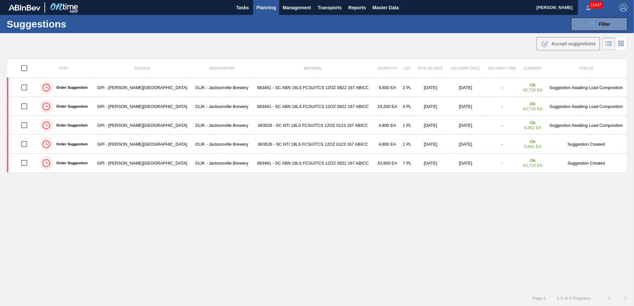  Describe the element at coordinates (605, 24) in the screenshot. I see `span: Filter` at that location.